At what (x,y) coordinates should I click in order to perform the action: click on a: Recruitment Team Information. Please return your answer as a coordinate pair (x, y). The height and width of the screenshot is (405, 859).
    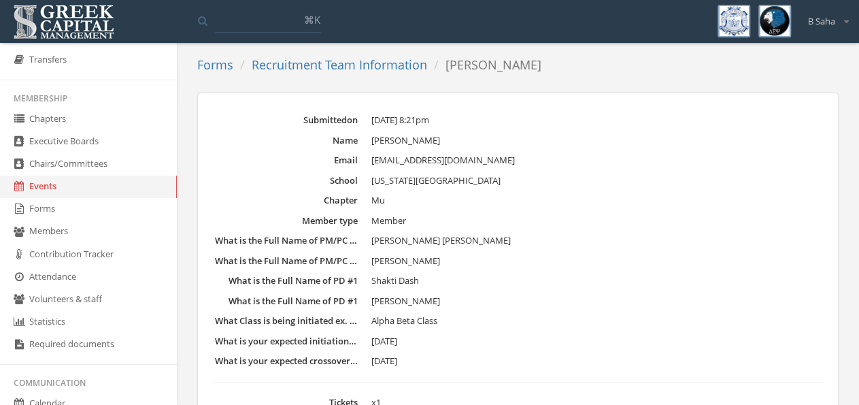
    Looking at the image, I should click on (340, 65).